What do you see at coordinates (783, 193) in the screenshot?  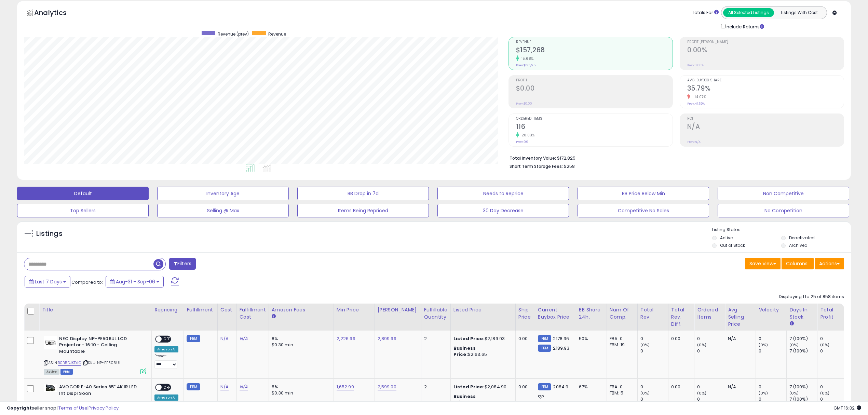 I see `button: Non Competitive` at bounding box center [783, 193].